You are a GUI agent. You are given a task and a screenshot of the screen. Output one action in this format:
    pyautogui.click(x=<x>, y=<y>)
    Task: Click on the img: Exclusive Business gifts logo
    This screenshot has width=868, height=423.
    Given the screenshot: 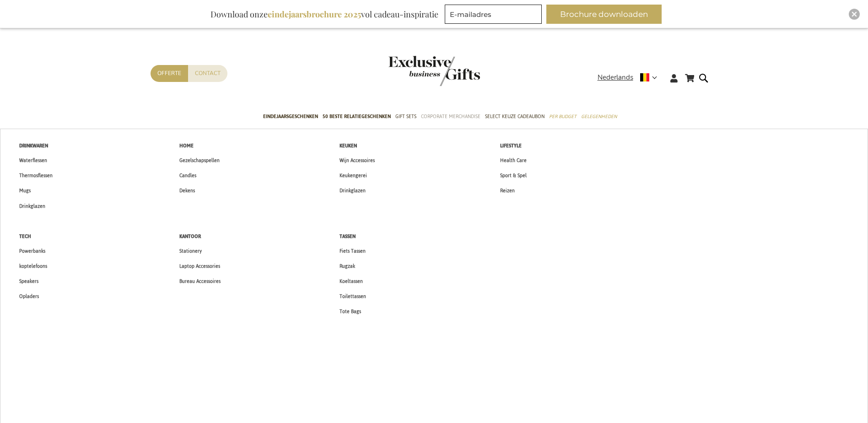 What is the action you would take?
    pyautogui.click(x=434, y=71)
    